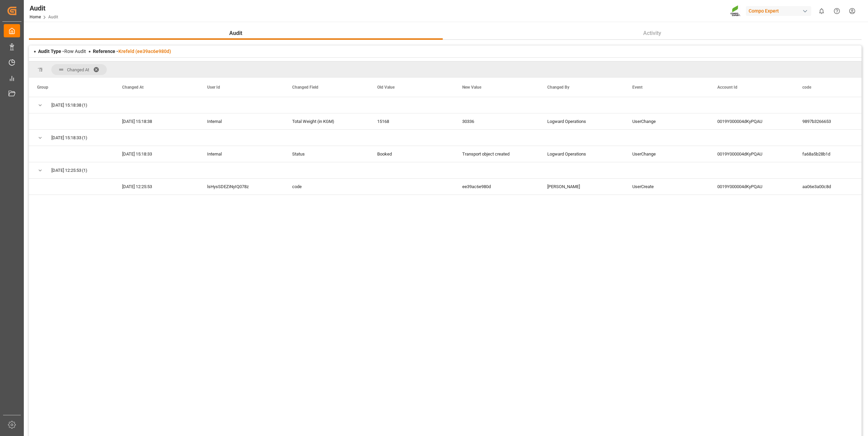 This screenshot has width=868, height=436. Describe the element at coordinates (497, 187) in the screenshot. I see `div: ee39ac6e980d` at that location.